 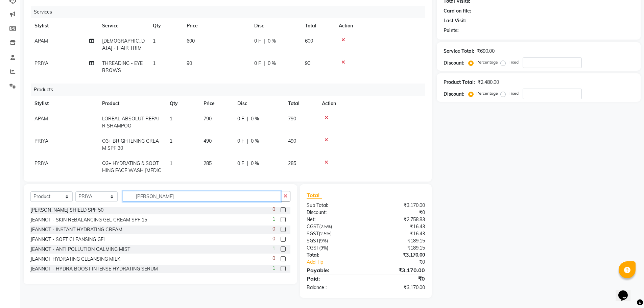 What do you see at coordinates (334, 205) in the screenshot?
I see `div: Sub Total:` at bounding box center [334, 205].